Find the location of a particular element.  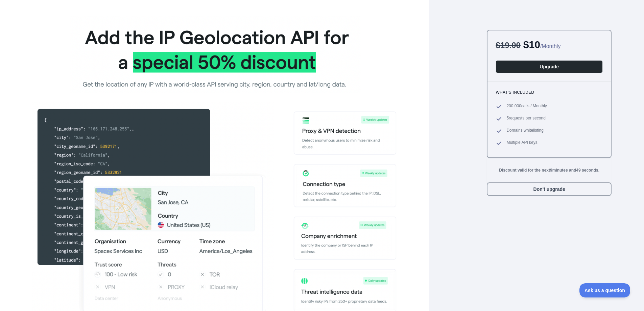

h3: What's included is located at coordinates (549, 93).